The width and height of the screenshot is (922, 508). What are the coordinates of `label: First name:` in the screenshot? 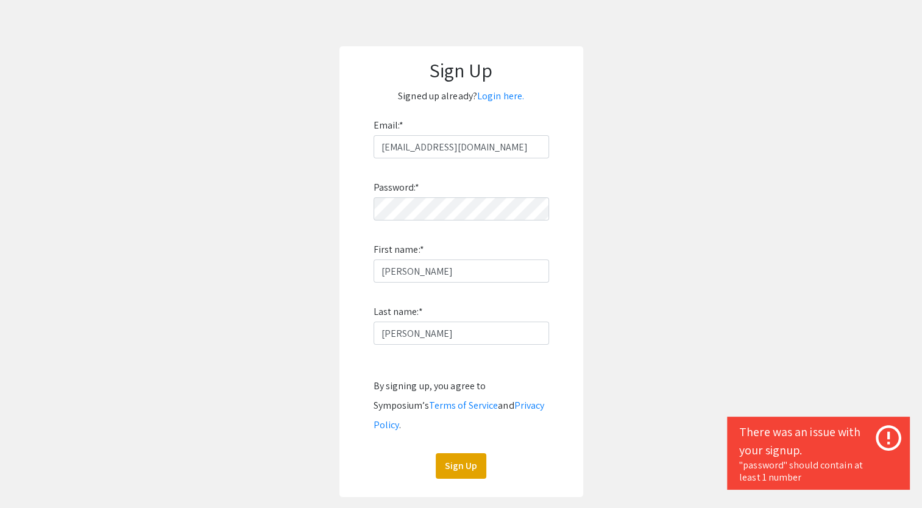 It's located at (399, 250).